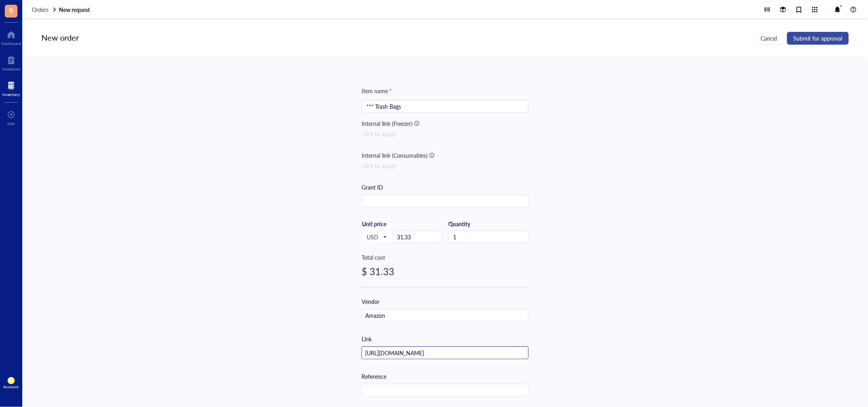  I want to click on div: Link, so click(367, 338).